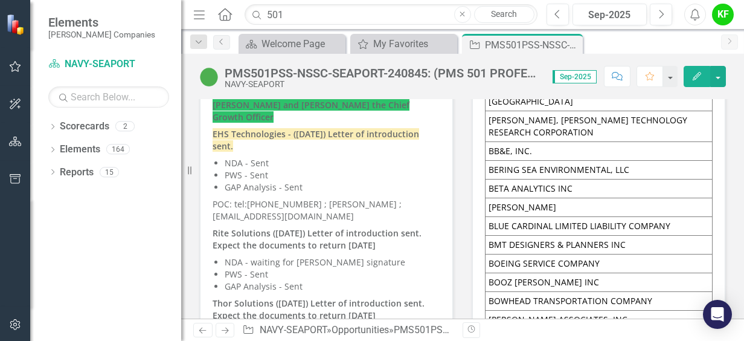 The height and width of the screenshot is (341, 744). Describe the element at coordinates (102, 22) in the screenshot. I see `span: Elements` at that location.